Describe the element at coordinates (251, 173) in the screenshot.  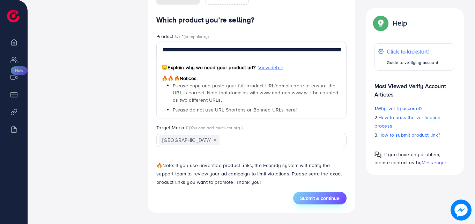
I see `p: Note: If you use unverified product links, the Ecomdy system will notify the support team to revi...` at that location.